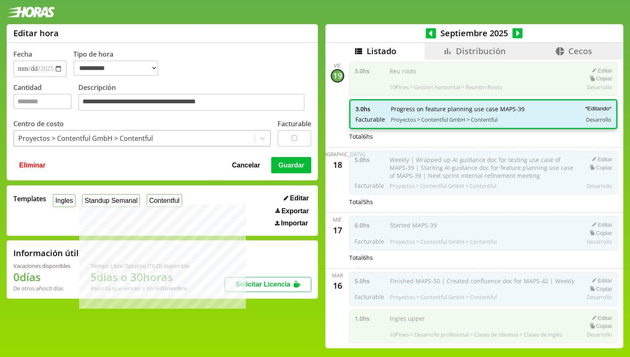 This screenshot has width=630, height=357. What do you see at coordinates (294, 124) in the screenshot?
I see `label: Facturable` at bounding box center [294, 124].